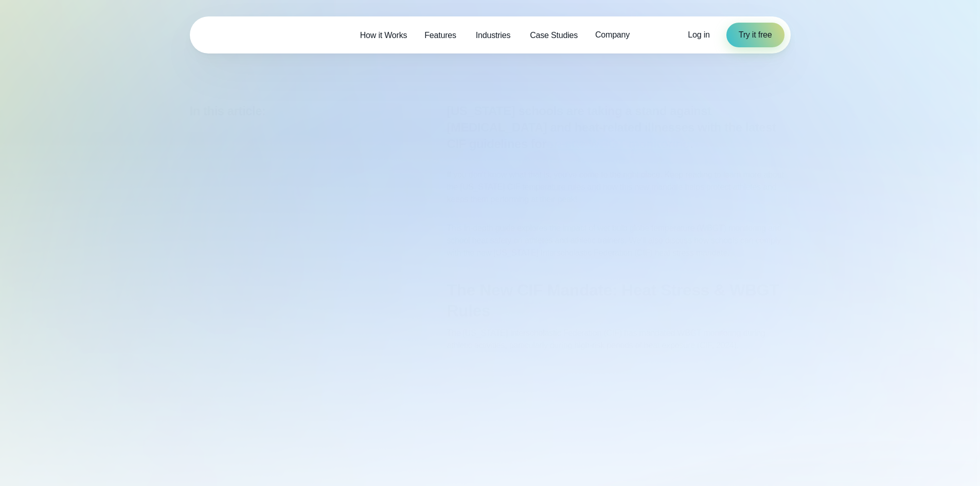 Image resolution: width=980 pixels, height=486 pixels. Describe the element at coordinates (554, 36) in the screenshot. I see `span: Case Studies` at that location.